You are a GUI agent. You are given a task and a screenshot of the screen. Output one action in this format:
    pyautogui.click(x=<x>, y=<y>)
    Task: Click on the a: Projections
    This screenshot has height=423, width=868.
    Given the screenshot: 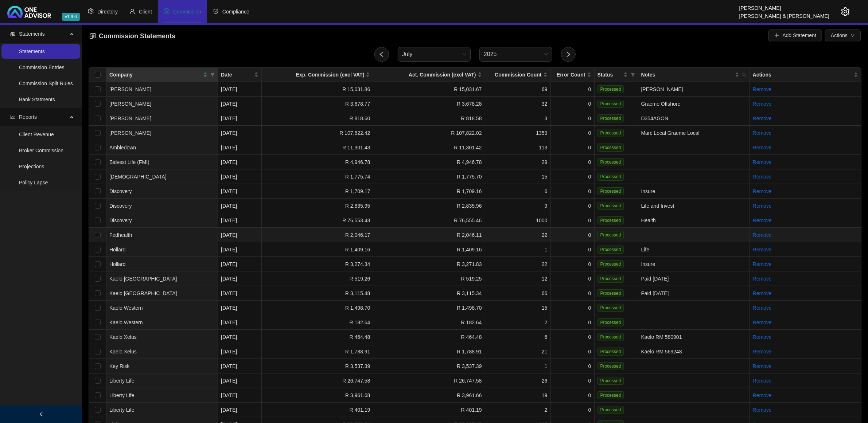 What is the action you would take?
    pyautogui.click(x=31, y=166)
    